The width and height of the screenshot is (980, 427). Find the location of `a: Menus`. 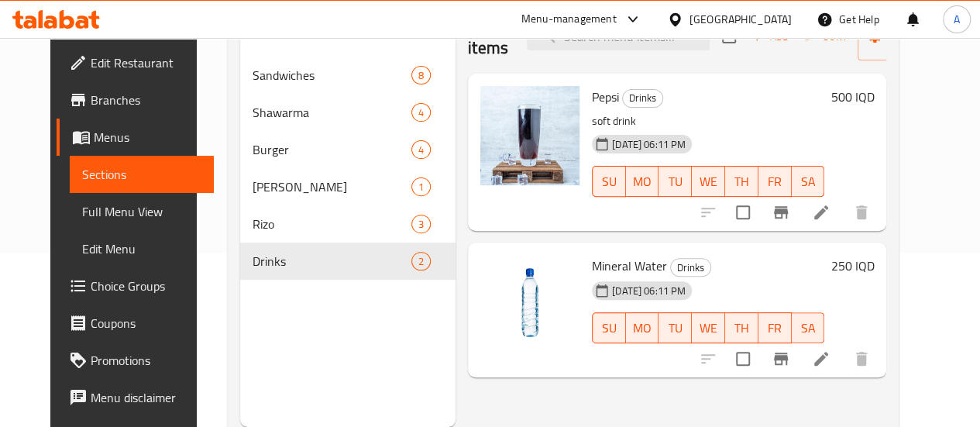

a: Menus is located at coordinates (135, 137).